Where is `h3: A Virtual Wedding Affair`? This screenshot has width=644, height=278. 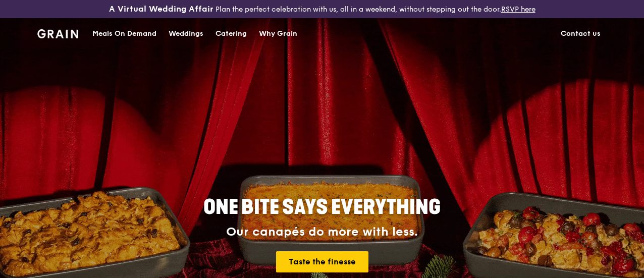 h3: A Virtual Wedding Affair is located at coordinates (161, 9).